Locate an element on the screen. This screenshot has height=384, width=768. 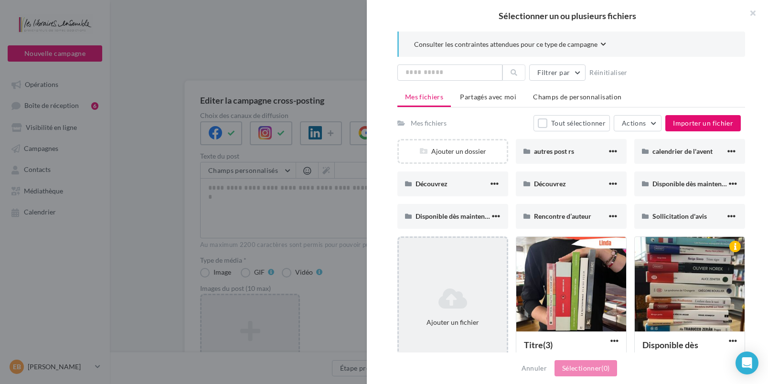
div: Ajouter un fichier is located at coordinates (453, 323).